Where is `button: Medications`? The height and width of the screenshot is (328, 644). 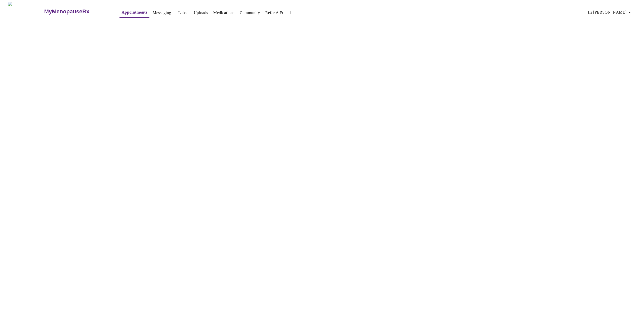
button: Medications is located at coordinates (224, 13).